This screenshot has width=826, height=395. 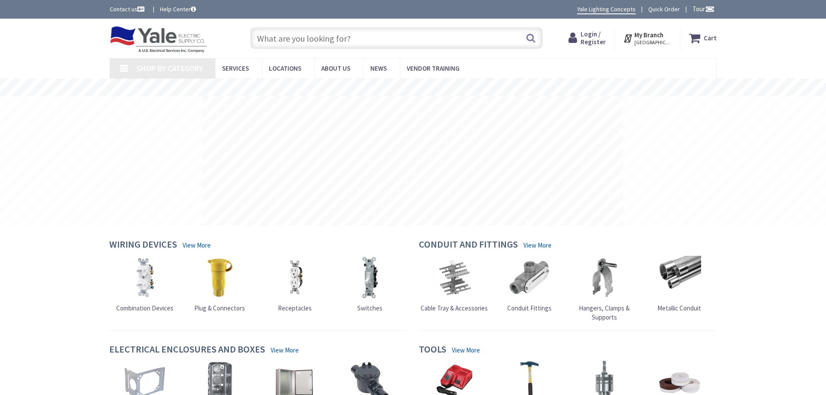 I want to click on h4: Wiring Devices, so click(x=143, y=245).